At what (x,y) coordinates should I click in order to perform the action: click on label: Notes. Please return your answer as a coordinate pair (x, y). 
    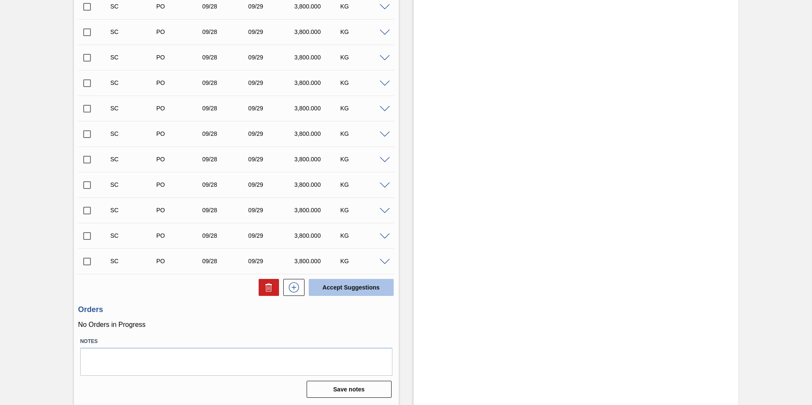
    Looking at the image, I should click on (236, 342).